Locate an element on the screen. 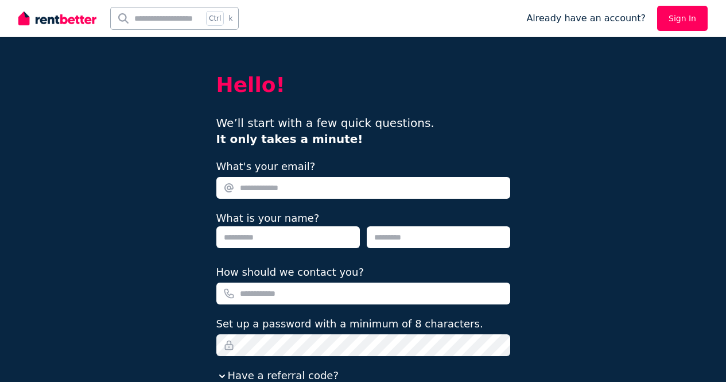 This screenshot has height=382, width=726. label: Set up a password with a minimum of 8 characters. is located at coordinates (350, 324).